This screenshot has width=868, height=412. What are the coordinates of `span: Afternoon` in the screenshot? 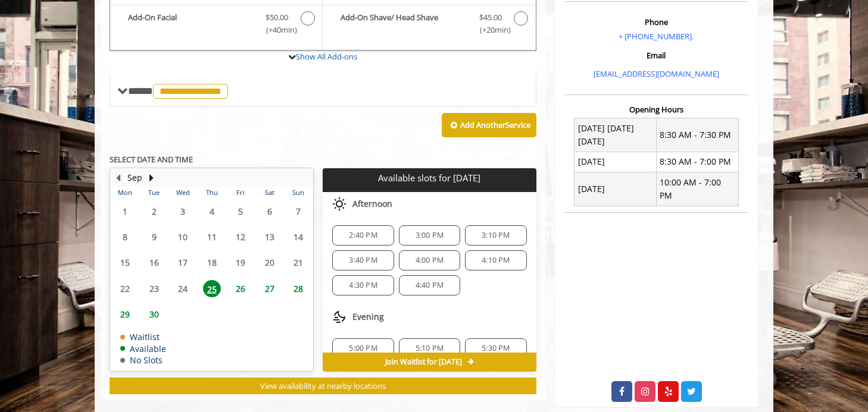 It's located at (372, 204).